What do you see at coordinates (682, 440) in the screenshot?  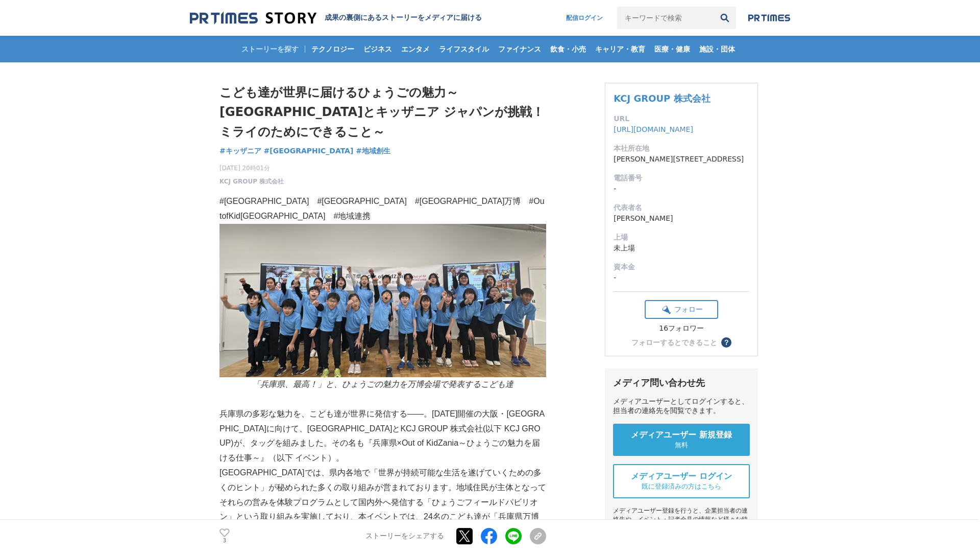 I see `a: メディアユーザー 新規登録 無料` at bounding box center [682, 440].